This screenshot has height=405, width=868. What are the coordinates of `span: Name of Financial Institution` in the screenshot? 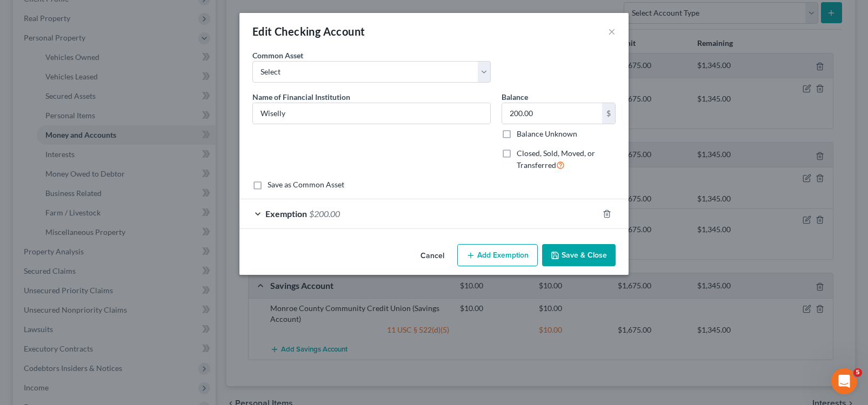 It's located at (301, 97).